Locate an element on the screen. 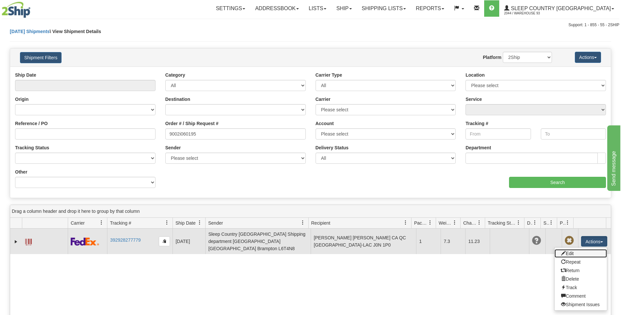 This screenshot has width=621, height=315. label: Other is located at coordinates (21, 172).